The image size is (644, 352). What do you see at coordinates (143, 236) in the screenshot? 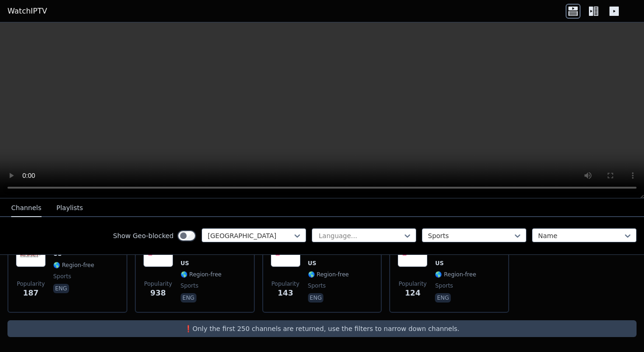
I see `label: Show Geo-blocked` at bounding box center [143, 236].